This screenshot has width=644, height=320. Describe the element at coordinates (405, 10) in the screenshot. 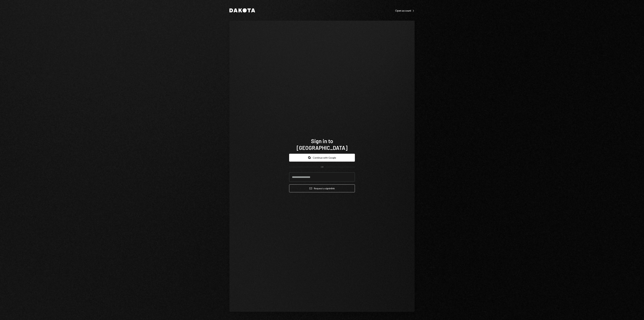

I see `div: Open account` at that location.